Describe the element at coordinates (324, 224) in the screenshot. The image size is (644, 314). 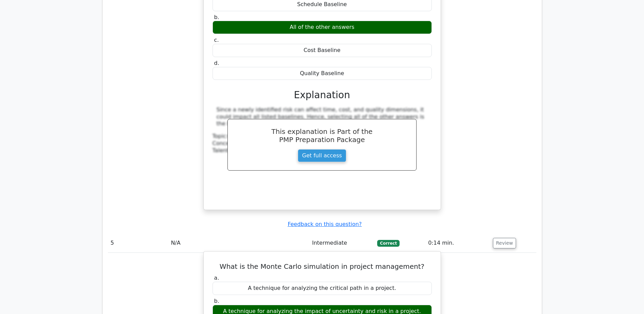
I see `u: Feedback on this question?` at that location.